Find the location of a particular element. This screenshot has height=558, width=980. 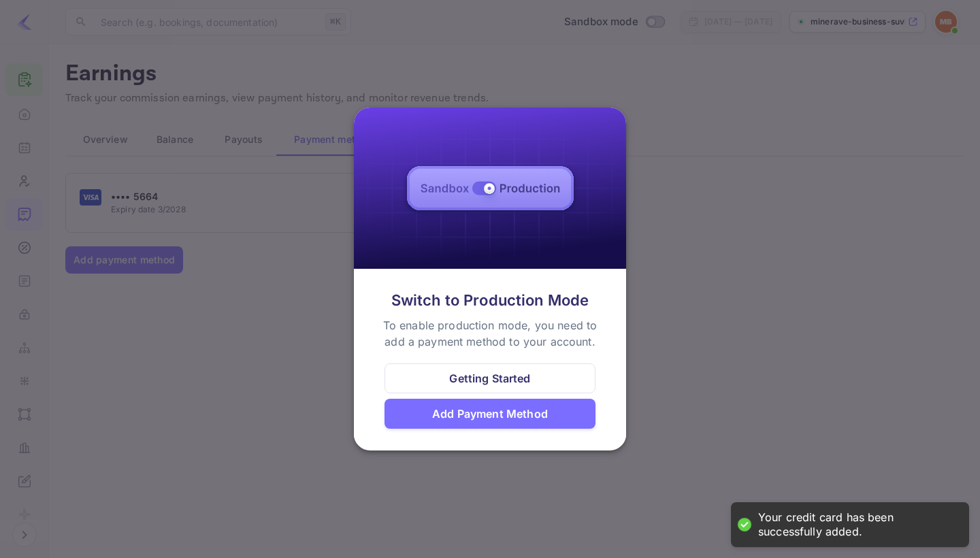

div: Your credit card has been successfully added. is located at coordinates (858, 524).